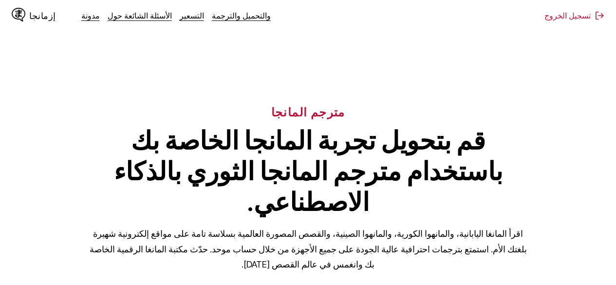 Image resolution: width=616 pixels, height=285 pixels. What do you see at coordinates (600, 16) in the screenshot?
I see `img: تسجيل الخروج` at bounding box center [600, 16].